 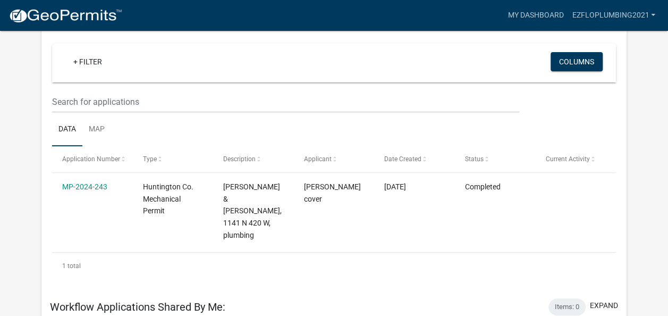 I want to click on span: Spencer, Justin & Annette, 1141 N 420 W, plumbing, so click(x=253, y=211).